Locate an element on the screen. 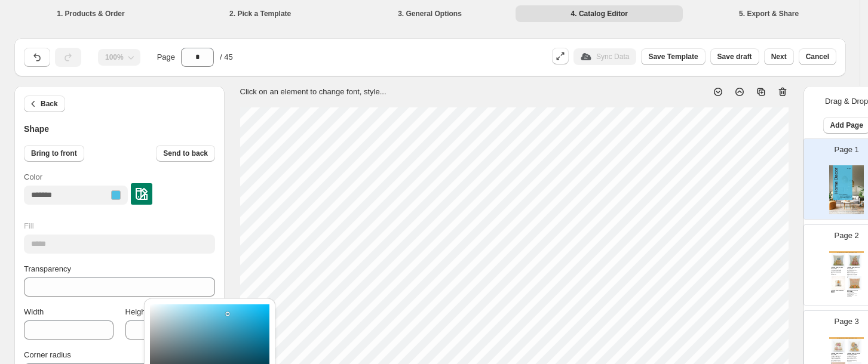  img: colorPickerImg is located at coordinates (141, 194).